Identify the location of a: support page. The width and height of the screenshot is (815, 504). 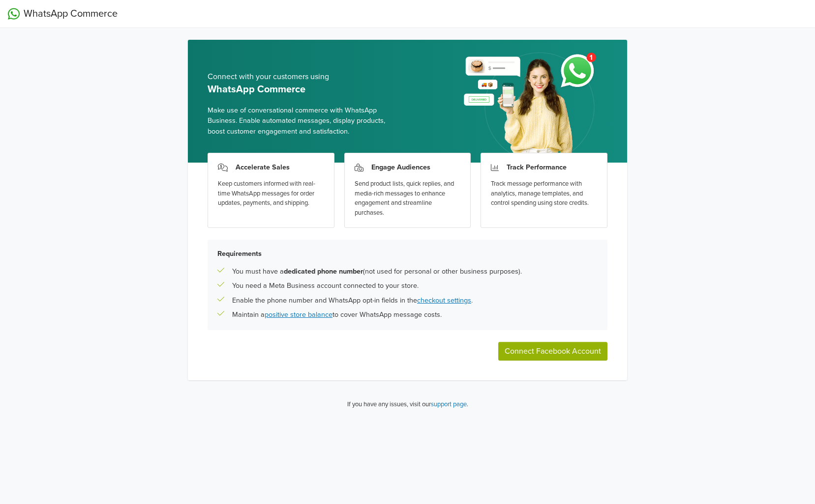
(449, 405).